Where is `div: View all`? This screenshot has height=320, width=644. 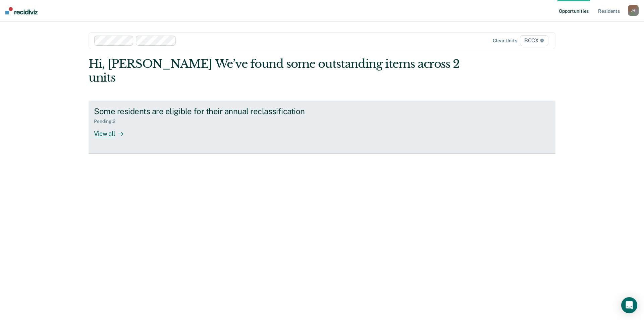
div: View all is located at coordinates (113, 130).